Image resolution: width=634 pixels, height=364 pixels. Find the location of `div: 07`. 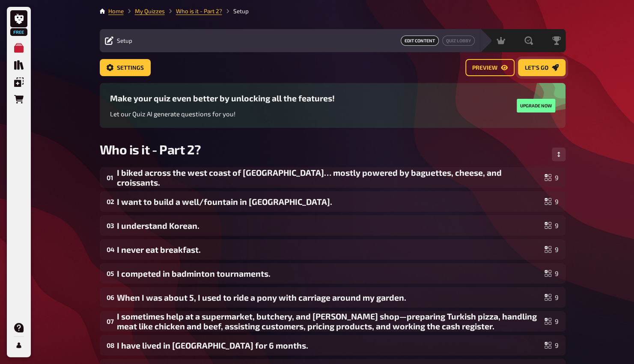

div: 07 is located at coordinates (110, 321).